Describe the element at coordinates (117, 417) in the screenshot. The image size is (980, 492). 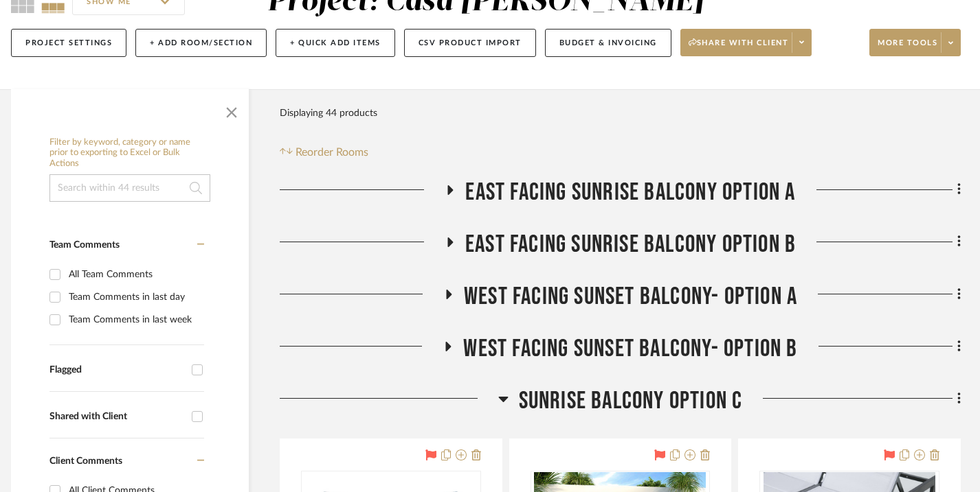
I see `div: Shared with Client` at that location.